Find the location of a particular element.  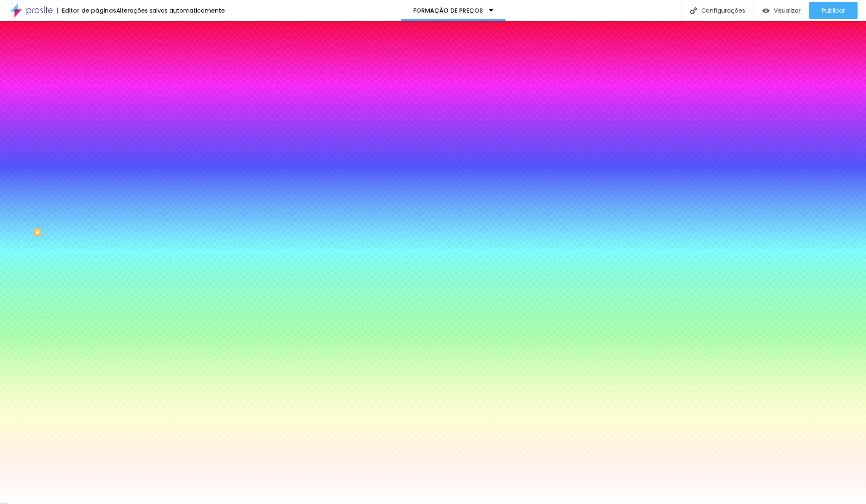

div: Editor de páginas is located at coordinates (86, 11).